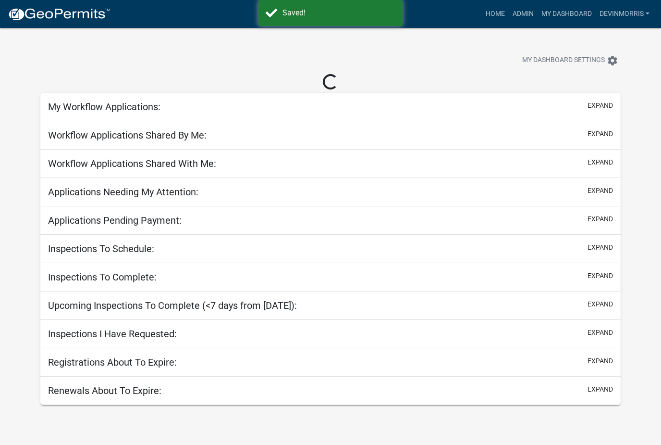 The height and width of the screenshot is (445, 661). What do you see at coordinates (115, 220) in the screenshot?
I see `h5: Applications Pending Payment:` at bounding box center [115, 220].